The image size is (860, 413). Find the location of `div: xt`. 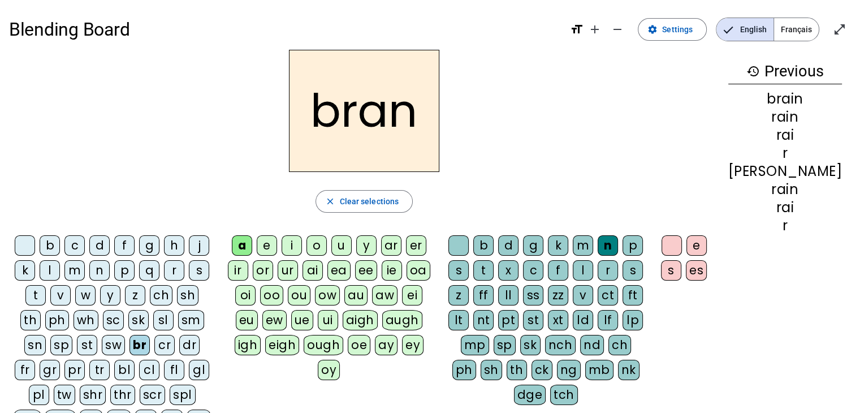

div: xt is located at coordinates (558, 320).